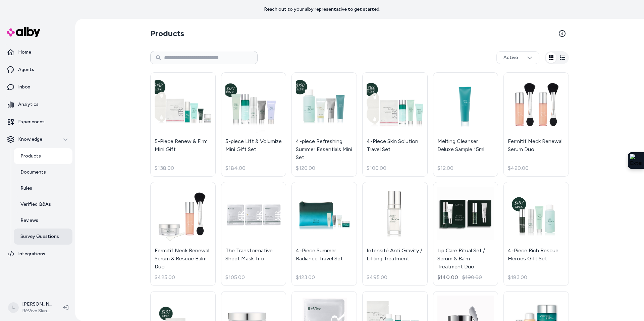  What do you see at coordinates (36, 205) in the screenshot?
I see `p: Verified Q&As` at bounding box center [36, 205].